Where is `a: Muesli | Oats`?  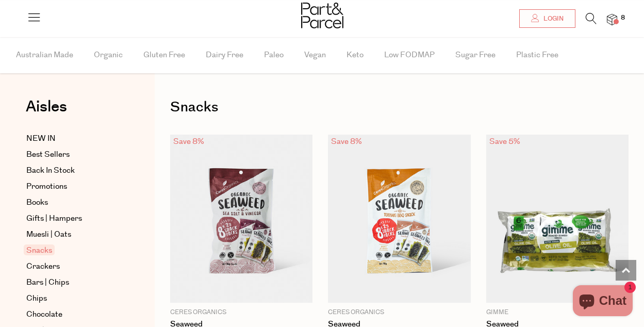
a: Muesli | Oats is located at coordinates (74, 235).